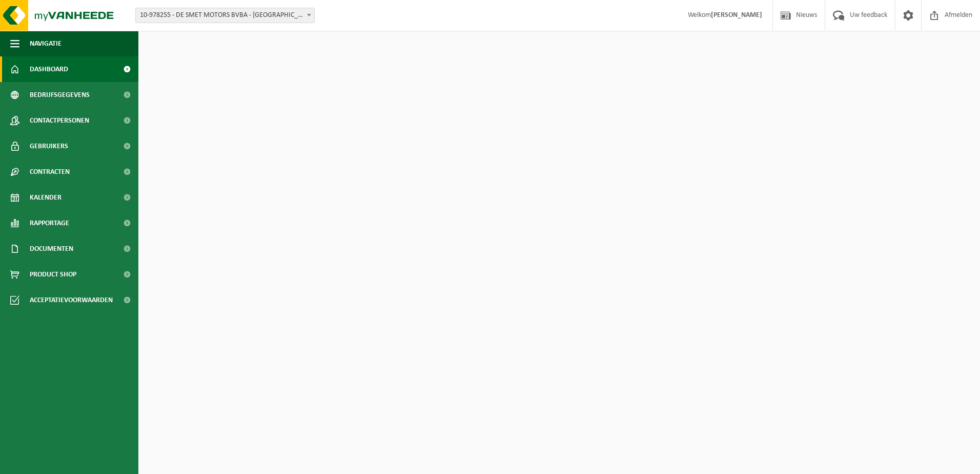 The height and width of the screenshot is (474, 980). Describe the element at coordinates (46, 43) in the screenshot. I see `span: Navigatie` at that location.